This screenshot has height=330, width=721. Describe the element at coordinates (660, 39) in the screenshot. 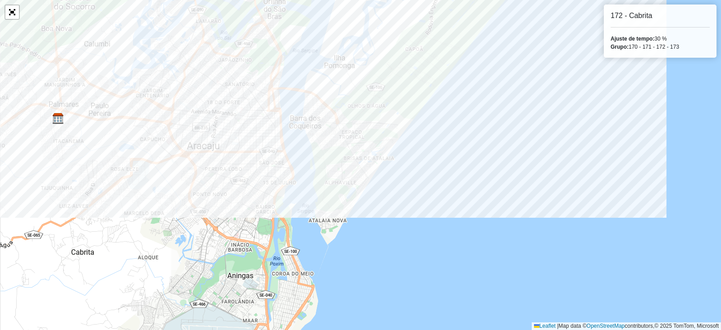

I see `div: 30 %` at that location.